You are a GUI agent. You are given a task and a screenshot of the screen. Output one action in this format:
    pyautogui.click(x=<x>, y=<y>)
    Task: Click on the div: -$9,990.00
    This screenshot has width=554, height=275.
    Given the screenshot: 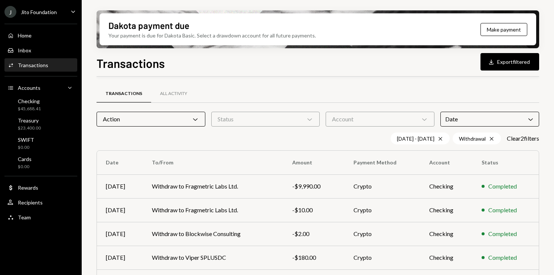 What is the action you would take?
    pyautogui.click(x=314, y=186)
    